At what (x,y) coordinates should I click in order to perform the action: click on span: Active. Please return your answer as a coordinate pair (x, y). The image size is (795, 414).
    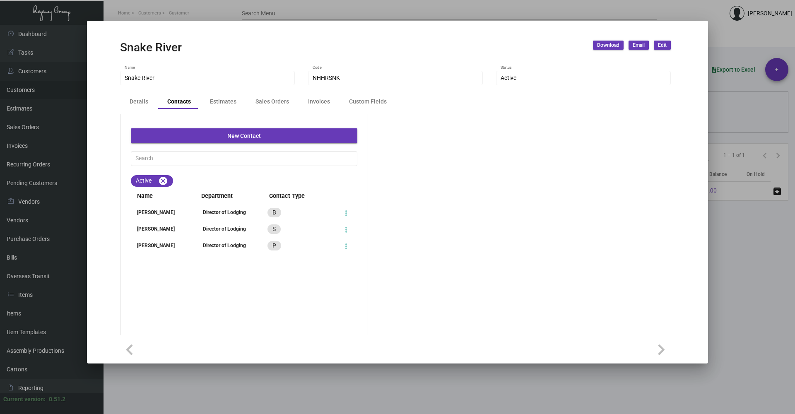
    Looking at the image, I should click on (508, 78).